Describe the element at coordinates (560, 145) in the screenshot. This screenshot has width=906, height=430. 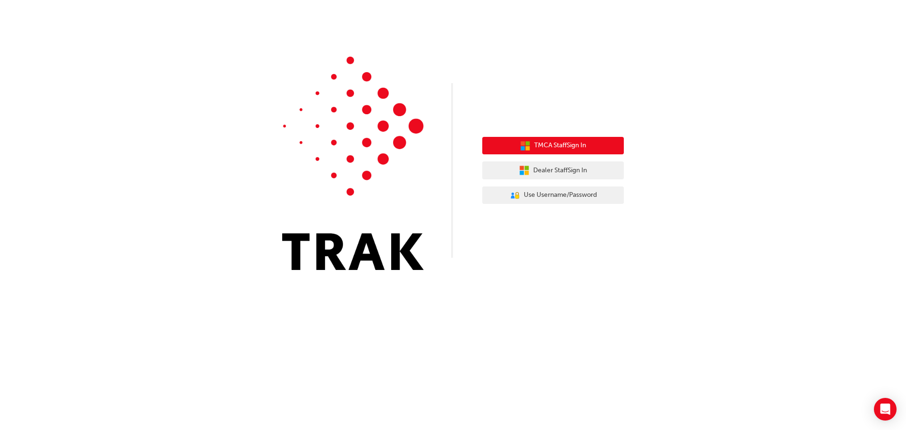
I see `span: TMCA Staff Sign In` at that location.